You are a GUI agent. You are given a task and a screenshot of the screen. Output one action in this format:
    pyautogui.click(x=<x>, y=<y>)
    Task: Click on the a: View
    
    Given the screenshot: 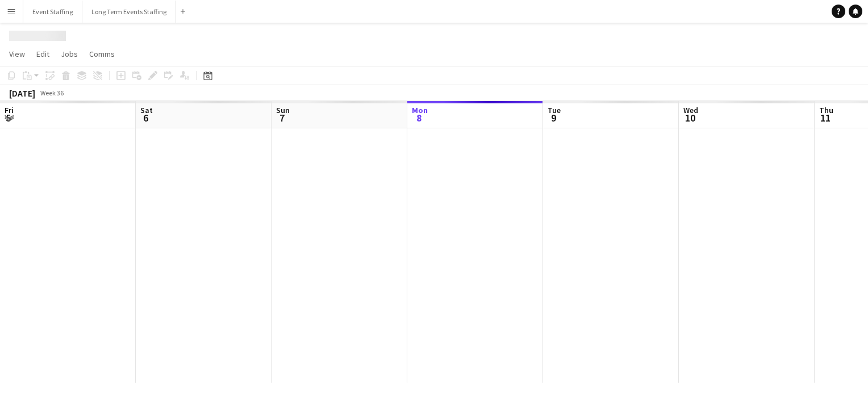 What is the action you would take?
    pyautogui.click(x=17, y=54)
    